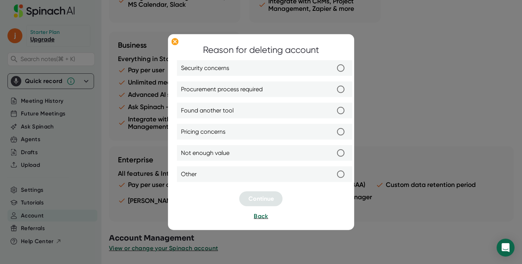  What do you see at coordinates (203, 132) in the screenshot?
I see `span: Pricing concerns` at bounding box center [203, 132].